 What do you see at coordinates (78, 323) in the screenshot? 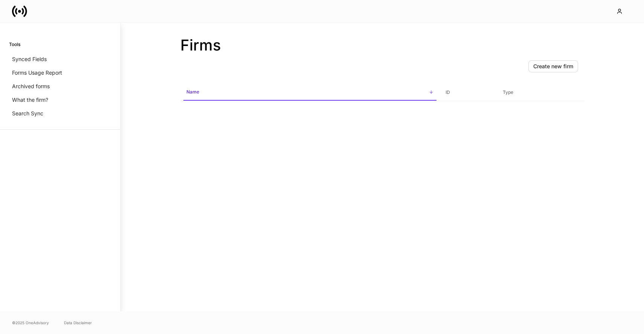
I see `a: Data Disclaimer` at bounding box center [78, 323].